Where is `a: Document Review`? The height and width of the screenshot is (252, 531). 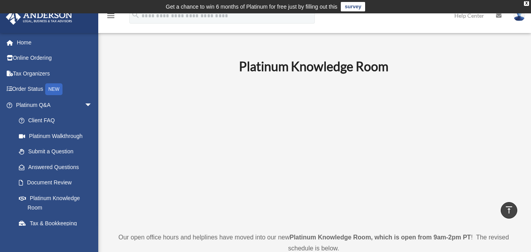
a: Document Review is located at coordinates (57, 183).